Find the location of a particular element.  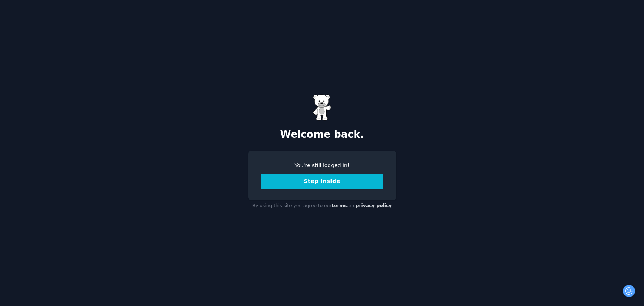

a: privacy policy is located at coordinates (374, 205).